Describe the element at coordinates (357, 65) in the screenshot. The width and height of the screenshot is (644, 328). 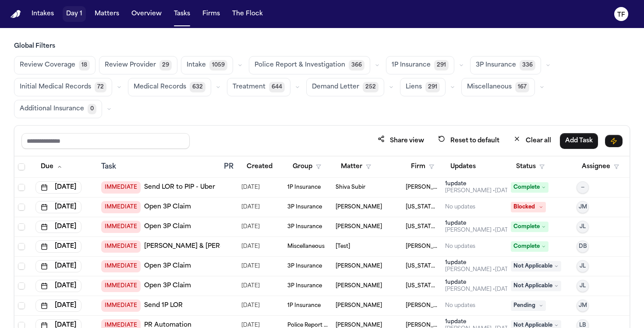
I see `span: 366` at that location.